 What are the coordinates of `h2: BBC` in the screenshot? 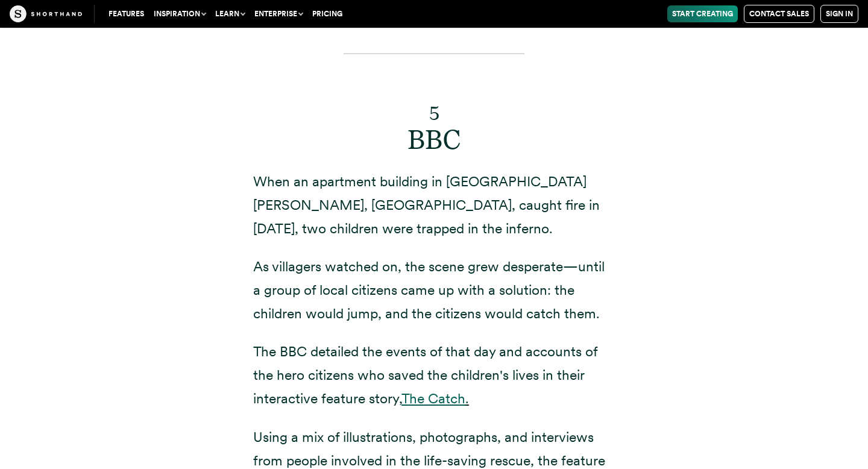 It's located at (434, 122).